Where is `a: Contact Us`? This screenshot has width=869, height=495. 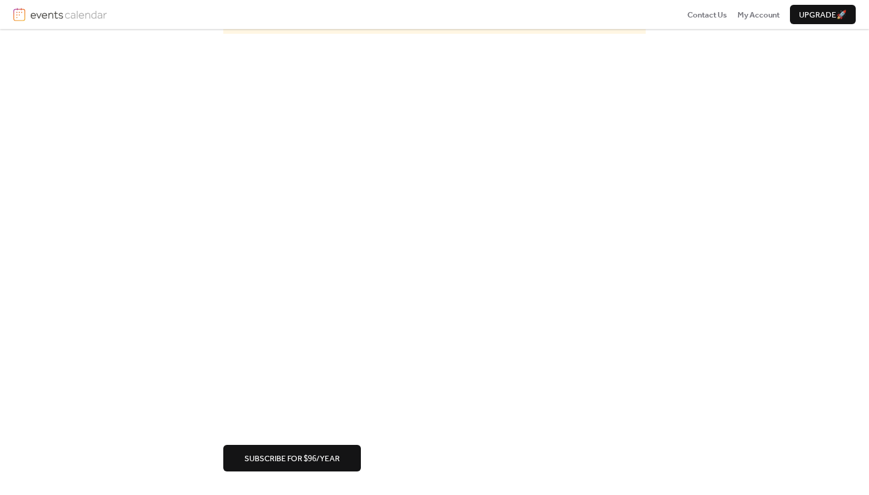 a: Contact Us is located at coordinates (707, 14).